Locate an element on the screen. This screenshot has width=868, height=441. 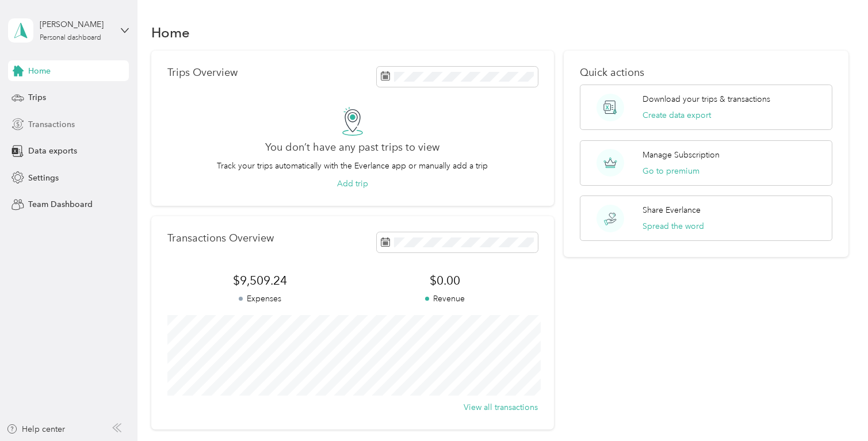
span: $9,509.24 is located at coordinates (260, 281).